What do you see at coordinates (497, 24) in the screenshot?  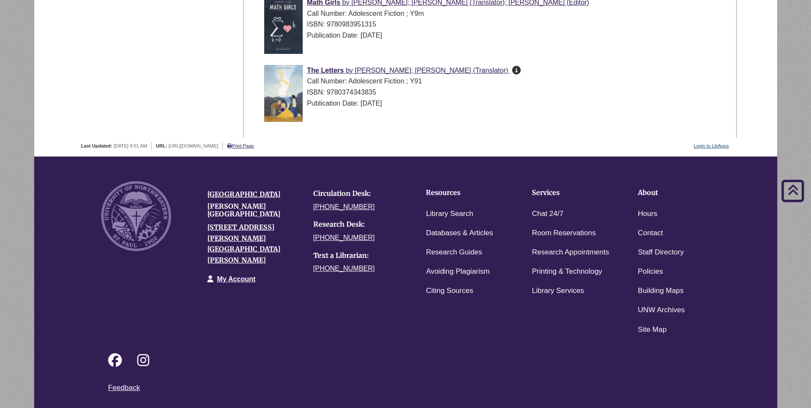 I see `div: ISBN: 9780983951315` at bounding box center [497, 24].